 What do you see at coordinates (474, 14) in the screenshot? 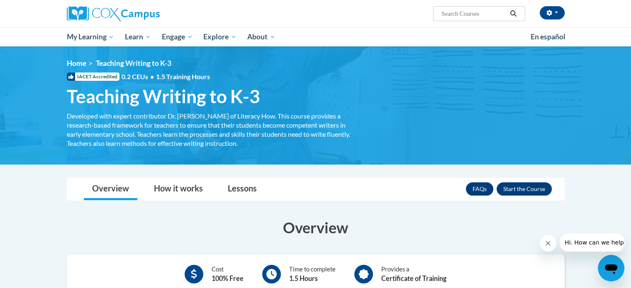
I see `input: Search Courses` at bounding box center [474, 14].